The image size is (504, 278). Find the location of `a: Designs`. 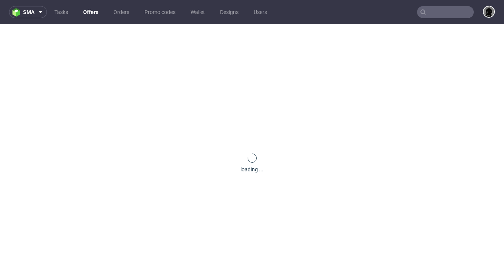

a: Designs is located at coordinates (229, 12).